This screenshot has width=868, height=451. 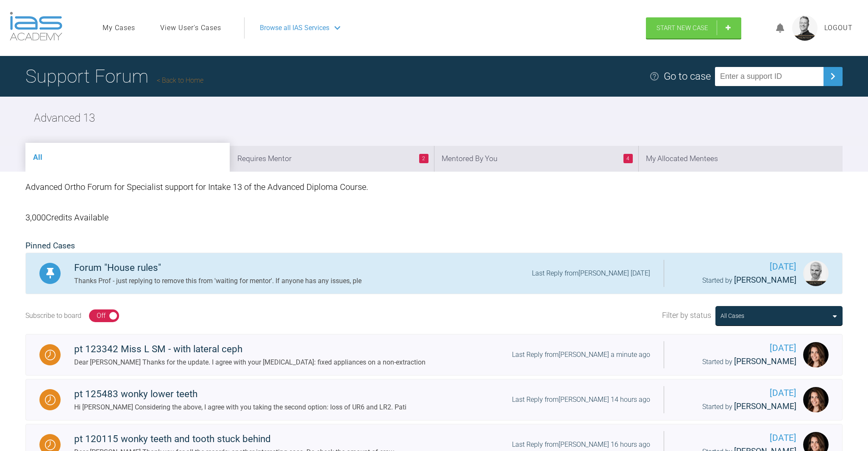 I want to click on span: Browse all IAS Services, so click(x=295, y=28).